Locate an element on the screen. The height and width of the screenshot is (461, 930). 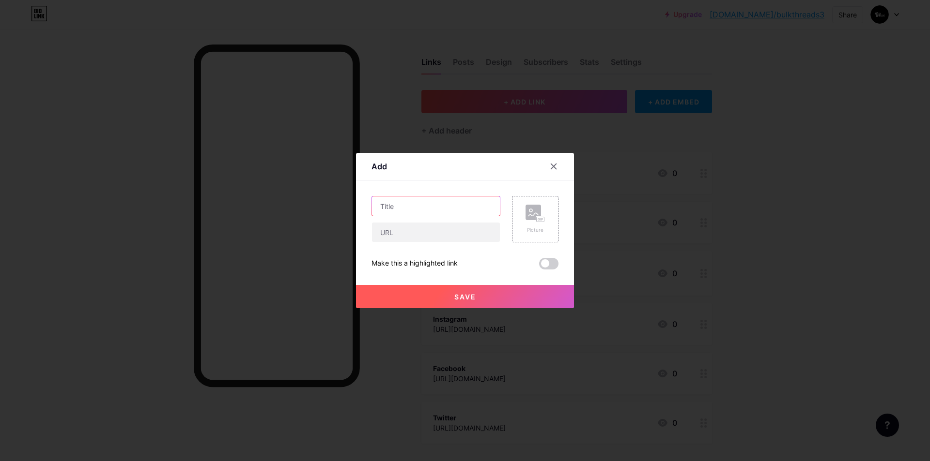
div: Make this a highlighted link is located at coordinates (414, 264).